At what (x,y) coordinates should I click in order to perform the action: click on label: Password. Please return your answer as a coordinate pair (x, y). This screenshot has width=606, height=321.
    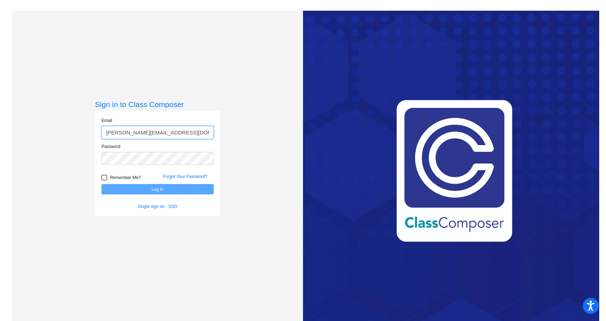
    Looking at the image, I should click on (111, 147).